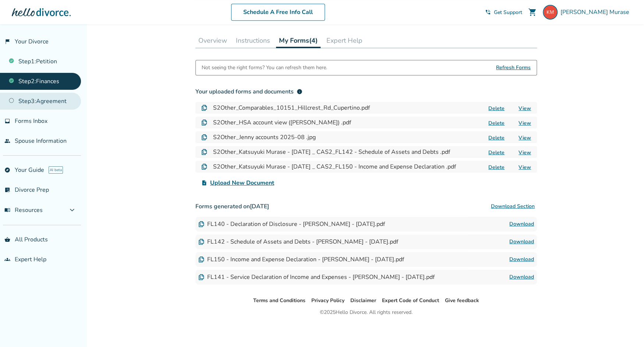 The image size is (644, 347). What do you see at coordinates (508, 12) in the screenshot?
I see `span: Get Support` at bounding box center [508, 12].